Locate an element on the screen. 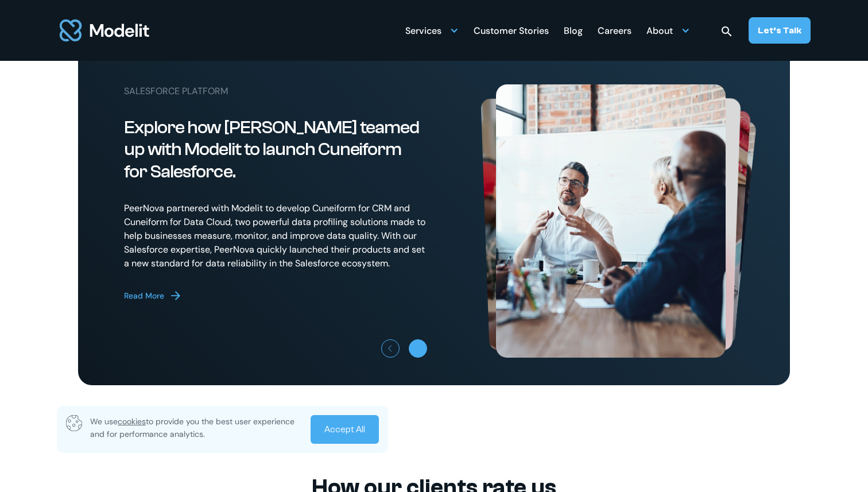  a: Blog is located at coordinates (573, 30).